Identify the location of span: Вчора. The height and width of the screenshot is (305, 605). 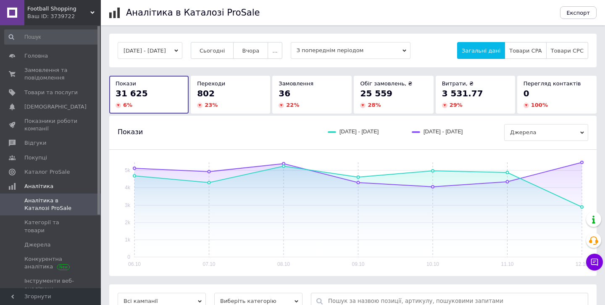
(250, 50).